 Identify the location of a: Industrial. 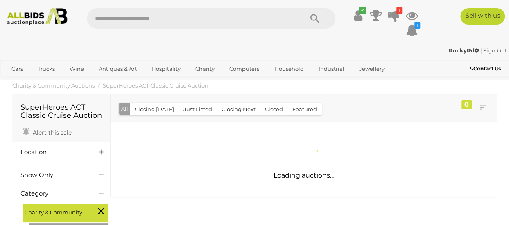
(331, 69).